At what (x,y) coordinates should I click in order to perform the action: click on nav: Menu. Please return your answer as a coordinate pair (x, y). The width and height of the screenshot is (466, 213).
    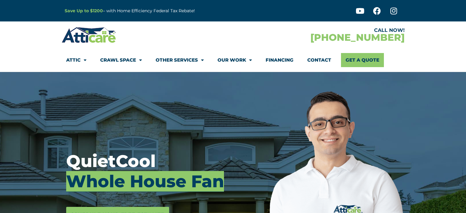
    Looking at the image, I should click on (233, 60).